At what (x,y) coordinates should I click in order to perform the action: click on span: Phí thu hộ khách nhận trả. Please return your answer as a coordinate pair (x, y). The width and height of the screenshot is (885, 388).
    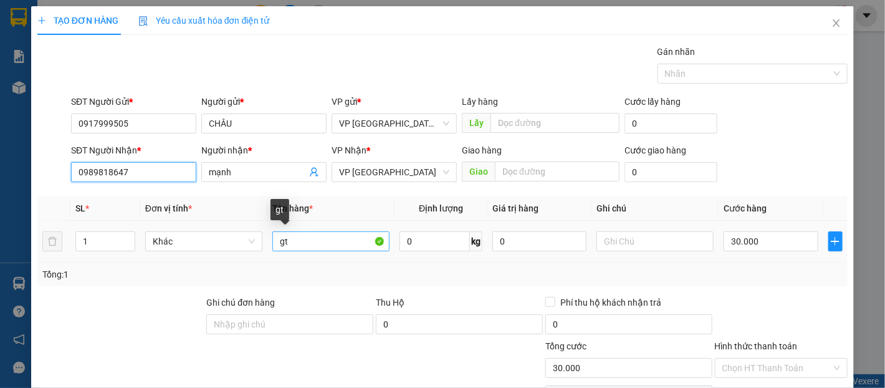
    Looking at the image, I should click on (611, 302).